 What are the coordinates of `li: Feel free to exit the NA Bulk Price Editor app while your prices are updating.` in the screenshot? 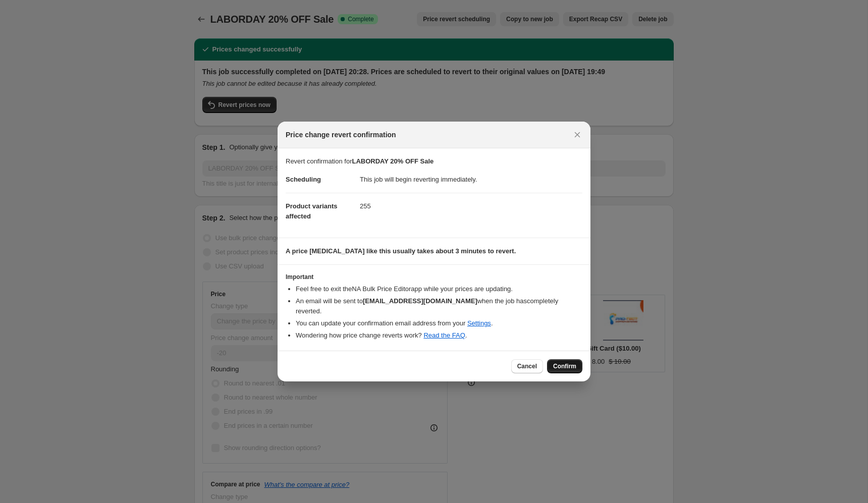 It's located at (439, 290).